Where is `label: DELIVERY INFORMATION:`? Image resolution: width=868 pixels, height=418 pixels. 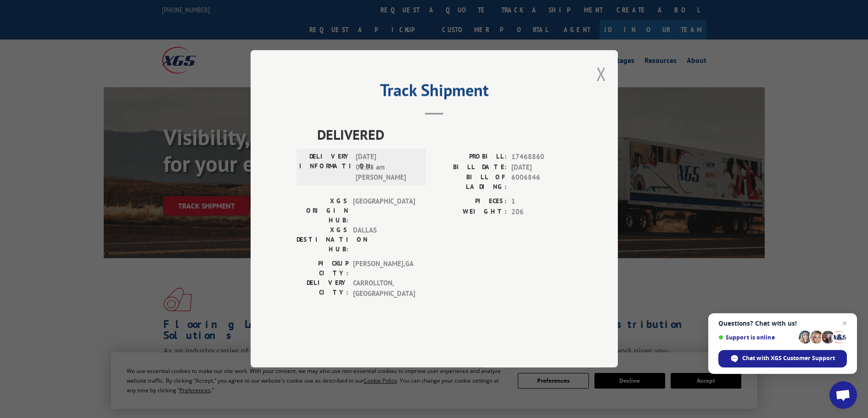
label: DELIVERY INFORMATION: is located at coordinates (325, 168).